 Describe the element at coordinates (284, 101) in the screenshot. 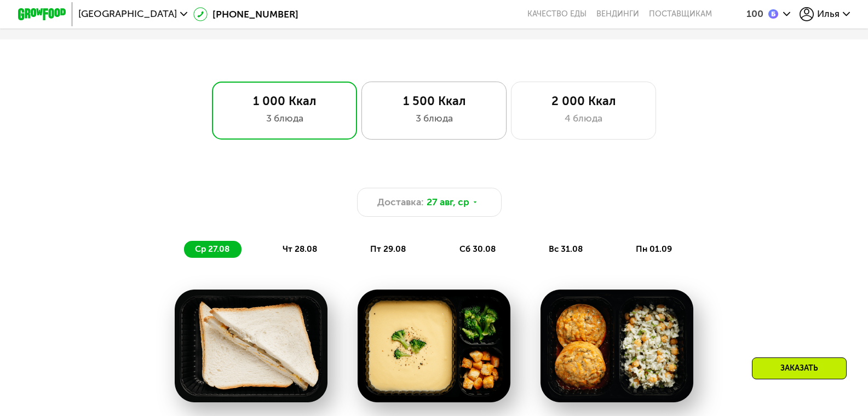

I see `div: 1 000 Ккал` at that location.